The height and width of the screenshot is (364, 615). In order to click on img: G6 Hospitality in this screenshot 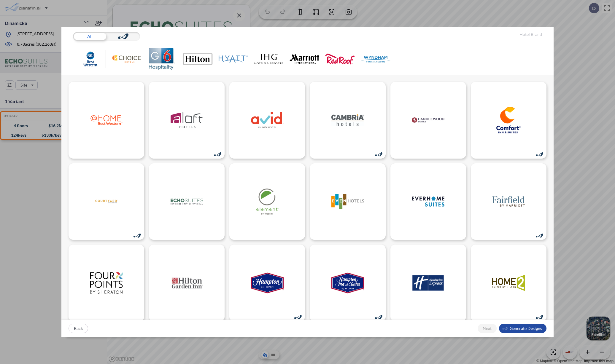, I will do `click(162, 59)`.